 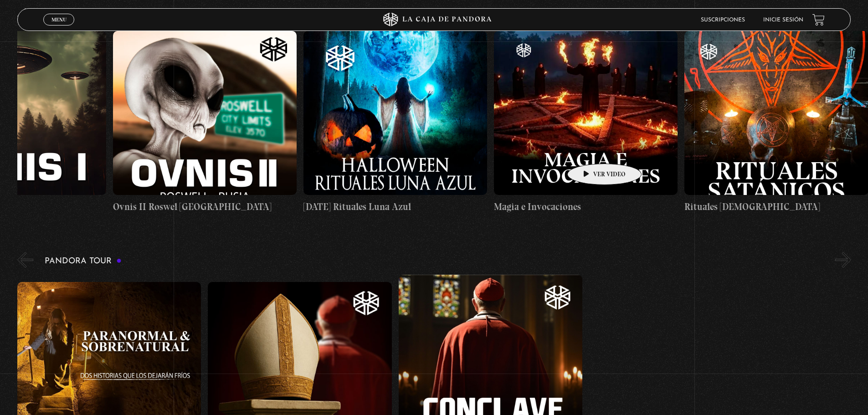 What do you see at coordinates (723, 20) in the screenshot?
I see `a: Suscripciones` at bounding box center [723, 20].